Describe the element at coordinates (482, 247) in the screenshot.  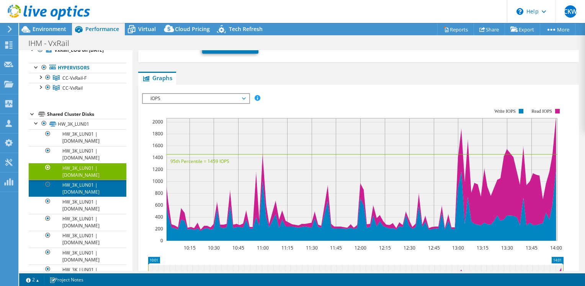
I see `text: 13:15` at that location.